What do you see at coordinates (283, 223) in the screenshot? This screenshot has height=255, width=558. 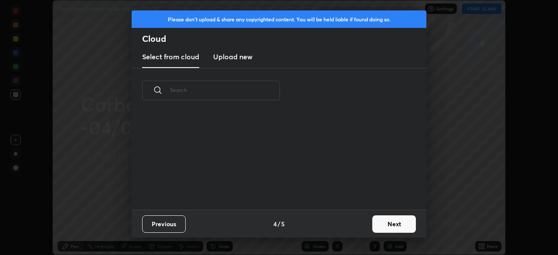 I see `h4: 5` at bounding box center [283, 223].